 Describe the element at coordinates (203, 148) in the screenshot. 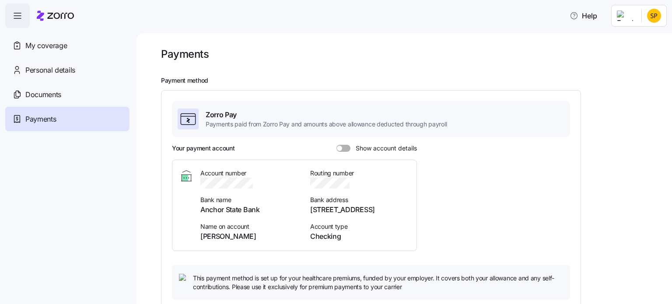

I see `h3: Your payment account` at that location.